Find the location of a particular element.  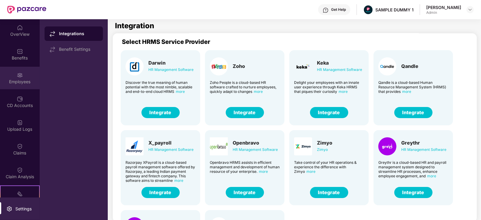

div: Settings is located at coordinates (23, 209).